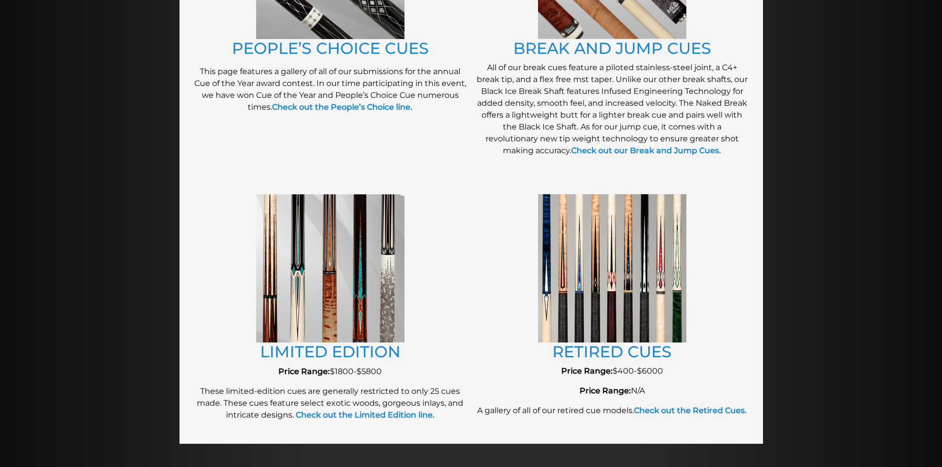  Describe the element at coordinates (646, 150) in the screenshot. I see `a: Check out our Break and Jump Cues.` at that location.